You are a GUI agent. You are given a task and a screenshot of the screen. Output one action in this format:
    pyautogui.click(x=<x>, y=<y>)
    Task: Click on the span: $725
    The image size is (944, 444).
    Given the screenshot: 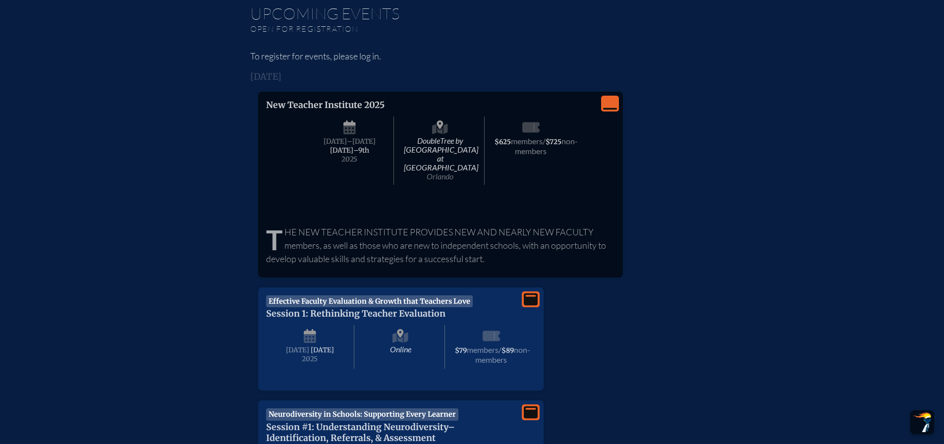 What is the action you would take?
    pyautogui.click(x=554, y=142)
    